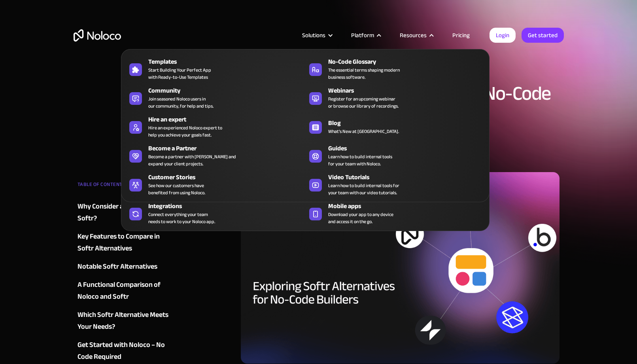 The height and width of the screenshot is (364, 637). What do you see at coordinates (215, 126) in the screenshot?
I see `a: Hire an expertHire an experienced Noloco expert tohelp you achieve your goals fast.` at bounding box center [215, 126].